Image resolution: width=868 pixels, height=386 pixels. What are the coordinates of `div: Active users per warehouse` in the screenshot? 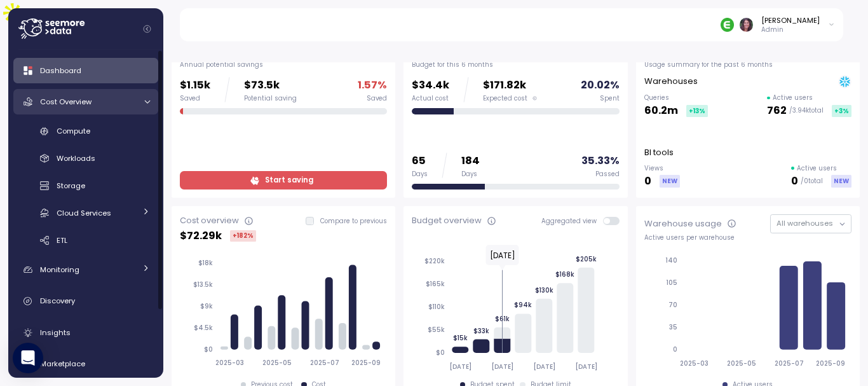 It's located at (748, 237).